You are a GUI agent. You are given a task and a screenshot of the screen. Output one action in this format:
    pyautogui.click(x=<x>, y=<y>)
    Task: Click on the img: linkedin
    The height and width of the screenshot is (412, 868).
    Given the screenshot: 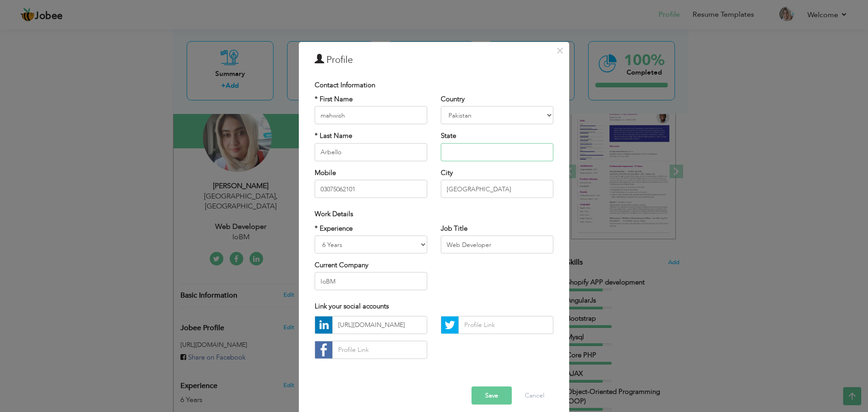 What is the action you would take?
    pyautogui.click(x=324, y=325)
    